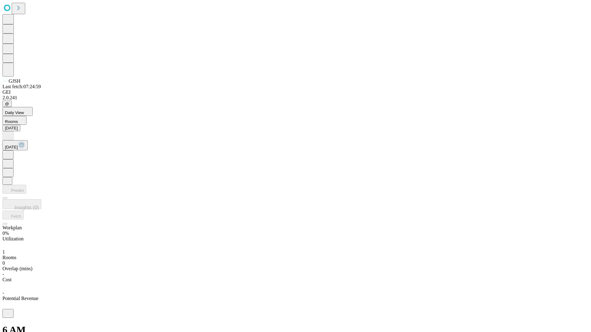 The image size is (591, 332). What do you see at coordinates (4, 252) in the screenshot?
I see `span: 1` at bounding box center [4, 252].